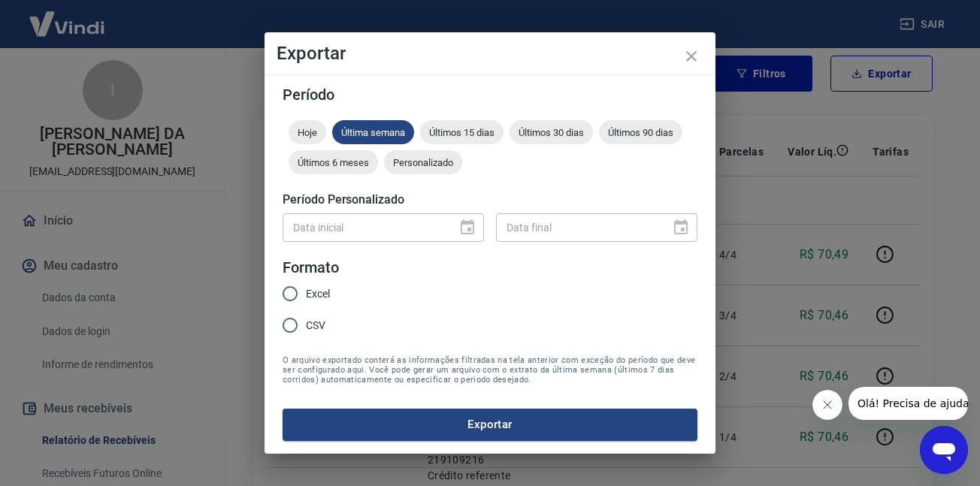 This screenshot has width=980, height=486. I want to click on div: Personalizado, so click(423, 162).